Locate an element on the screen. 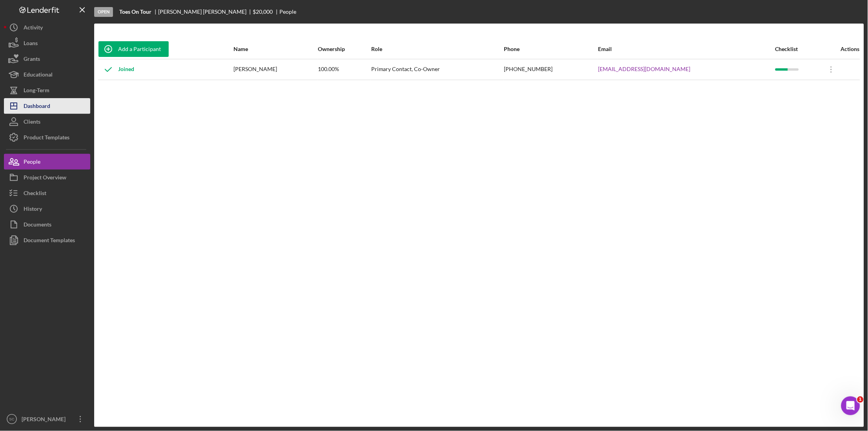 The height and width of the screenshot is (431, 868). div: Loans is located at coordinates (30, 44).